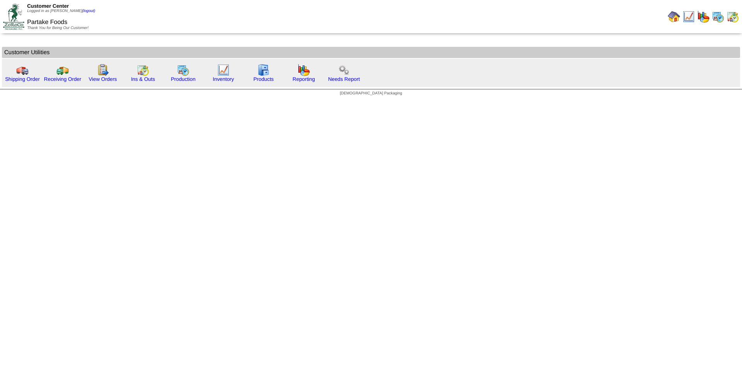 This screenshot has width=742, height=371. I want to click on a: Production, so click(183, 79).